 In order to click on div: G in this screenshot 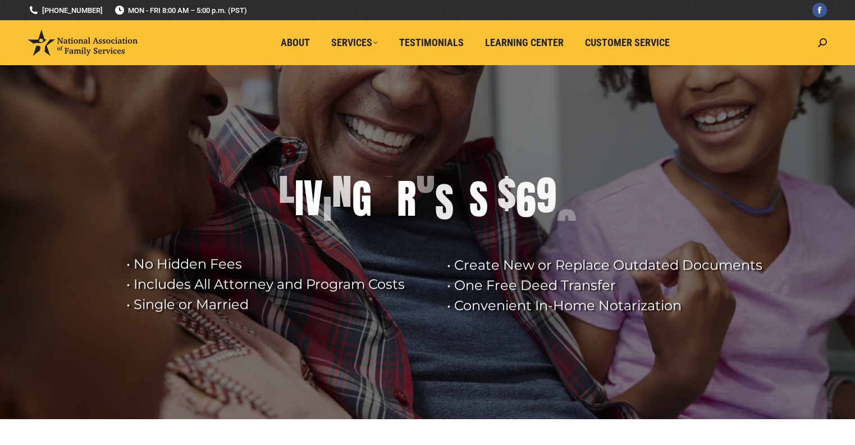, I will do `click(362, 199)`.